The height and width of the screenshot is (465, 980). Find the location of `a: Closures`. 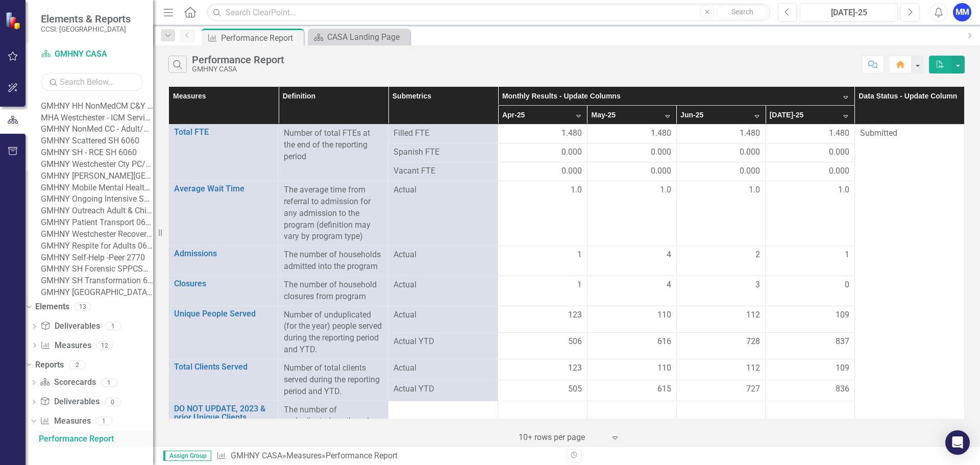

a: Closures is located at coordinates (224, 284).